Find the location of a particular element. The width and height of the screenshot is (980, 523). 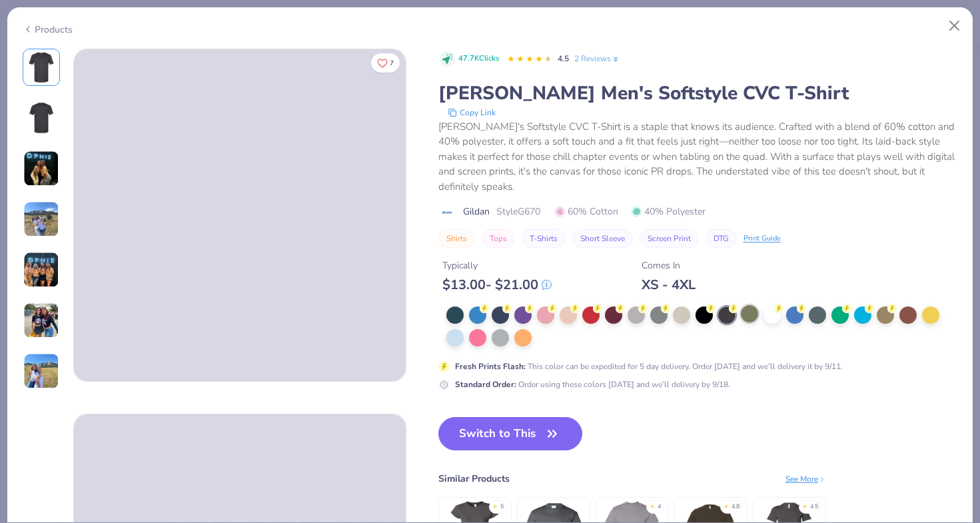

div: Typically is located at coordinates (497, 265).